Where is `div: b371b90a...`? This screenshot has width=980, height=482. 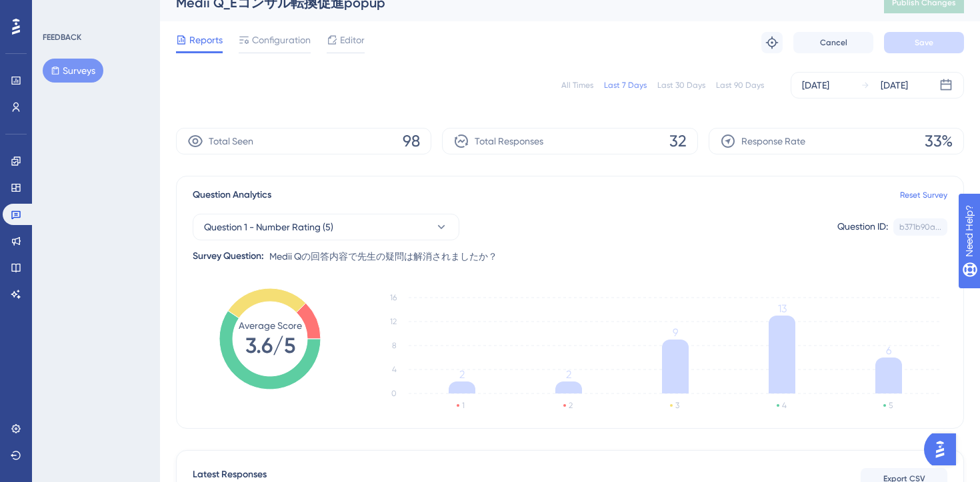 div: b371b90a... is located at coordinates (920, 227).